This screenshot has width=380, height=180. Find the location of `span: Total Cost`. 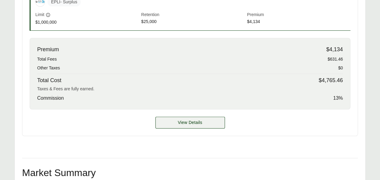

span: Total Cost is located at coordinates (49, 80).